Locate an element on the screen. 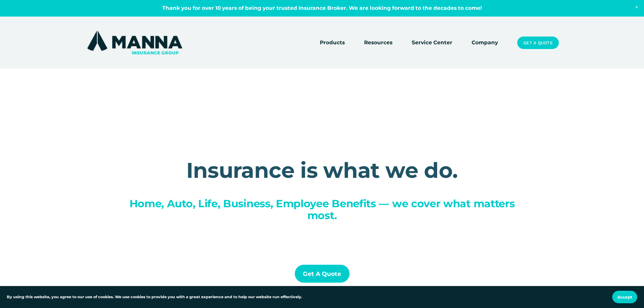 Image resolution: width=644 pixels, height=308 pixels. a: Company is located at coordinates (485, 43).